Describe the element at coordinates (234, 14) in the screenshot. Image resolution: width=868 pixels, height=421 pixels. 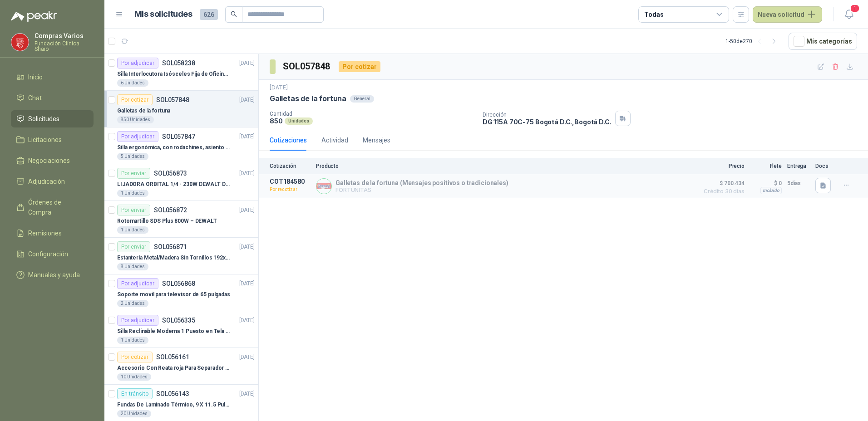
I see `span: search` at that location.